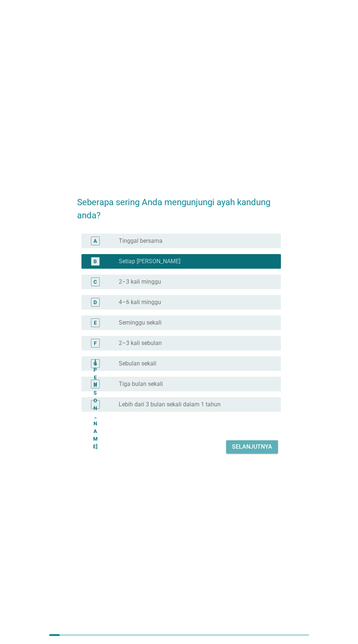 The image size is (358, 644). Describe the element at coordinates (140, 302) in the screenshot. I see `font: 4–6 kali minggu` at that location.